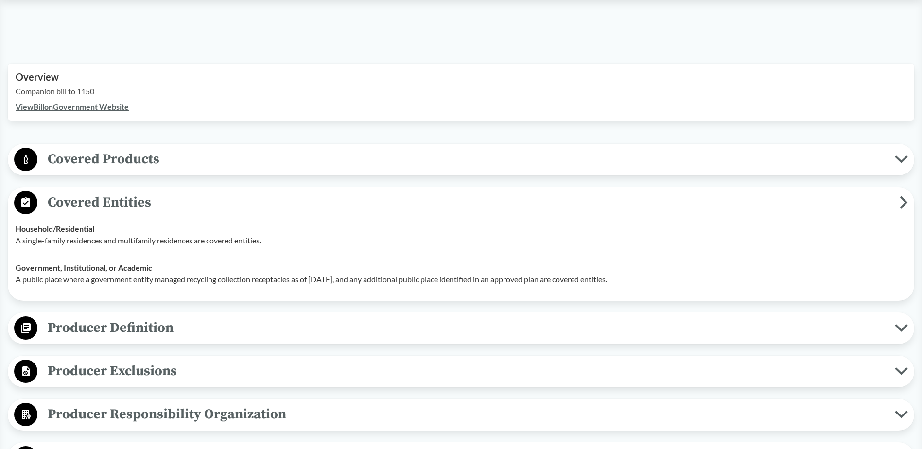 The width and height of the screenshot is (922, 449). What do you see at coordinates (72, 106) in the screenshot?
I see `a: ViewBillonGovernment Website` at bounding box center [72, 106].